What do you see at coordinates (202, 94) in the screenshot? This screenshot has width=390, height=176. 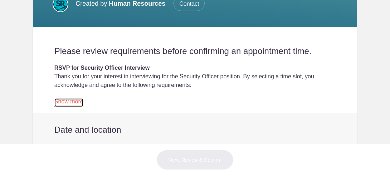 I see `li: : You confirm that you hold a valid driver’s license.` at bounding box center [202, 94].